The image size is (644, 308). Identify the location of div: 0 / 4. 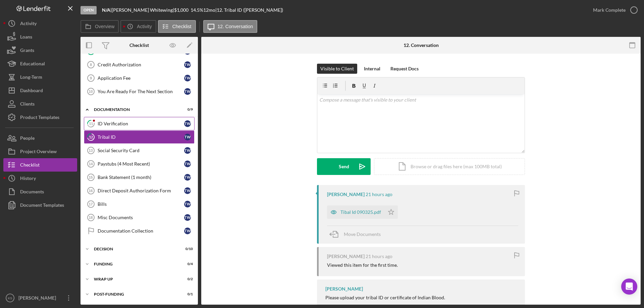
(187, 264).